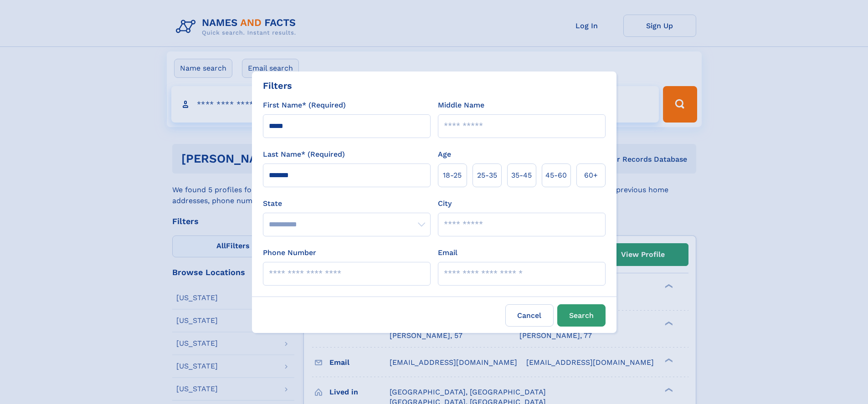 This screenshot has width=868, height=404. What do you see at coordinates (529, 316) in the screenshot?
I see `label: Cancel` at bounding box center [529, 316].